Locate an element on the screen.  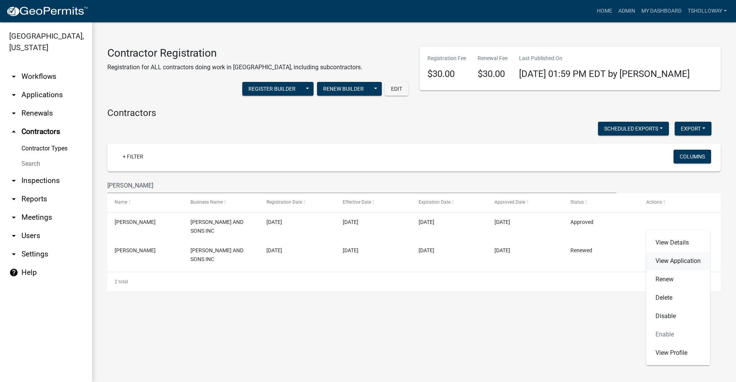
datatable-header-cell: Expiration Date is located at coordinates (449, 203).